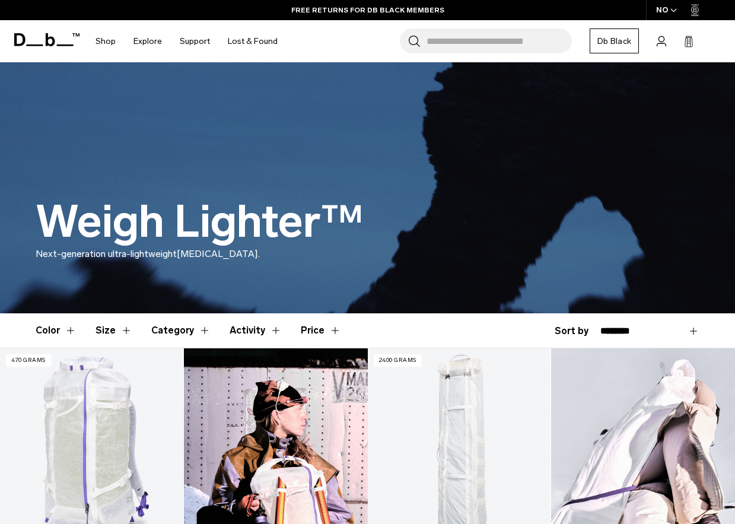 This screenshot has height=524, width=735. What do you see at coordinates (614, 41) in the screenshot?
I see `a: Db Black` at bounding box center [614, 41].